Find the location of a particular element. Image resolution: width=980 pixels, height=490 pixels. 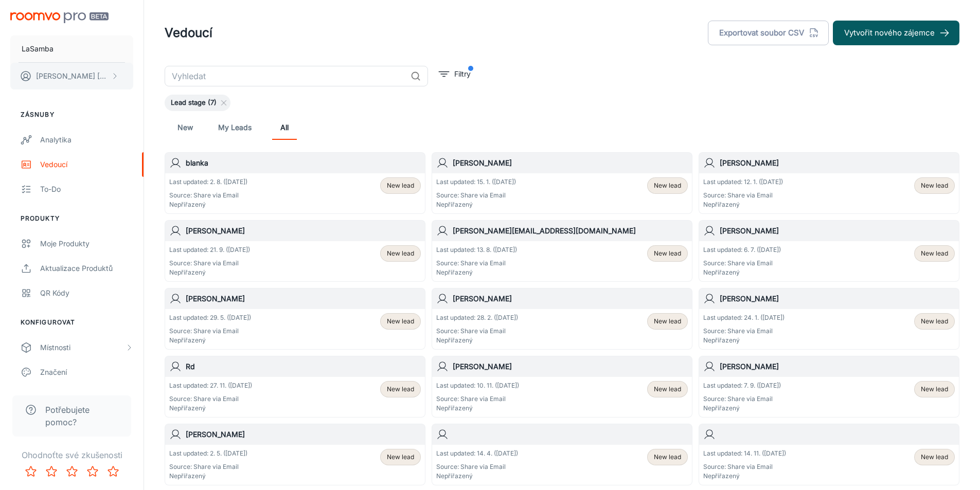

p: Ohodnoťte své zkušenosti is located at coordinates (71, 455).